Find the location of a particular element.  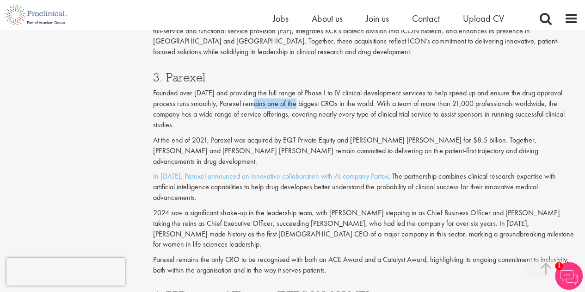

img: Chatbot is located at coordinates (569, 276).